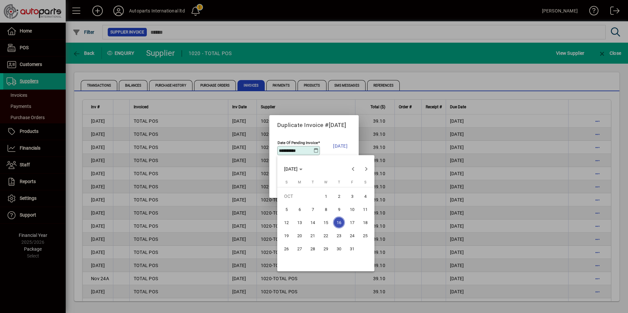 The image size is (628, 313). I want to click on button: Fri Oct 31 2025, so click(352, 249).